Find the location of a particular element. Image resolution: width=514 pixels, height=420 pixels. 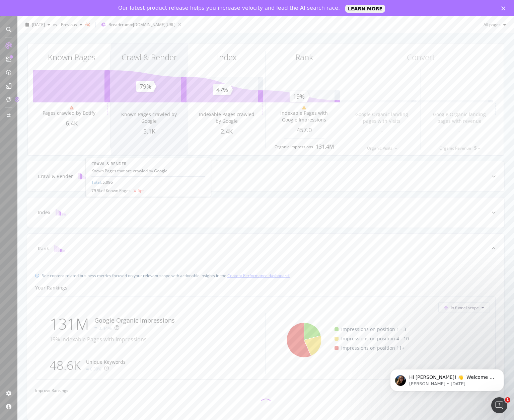

span: of Known Pages is located at coordinates (116, 191).